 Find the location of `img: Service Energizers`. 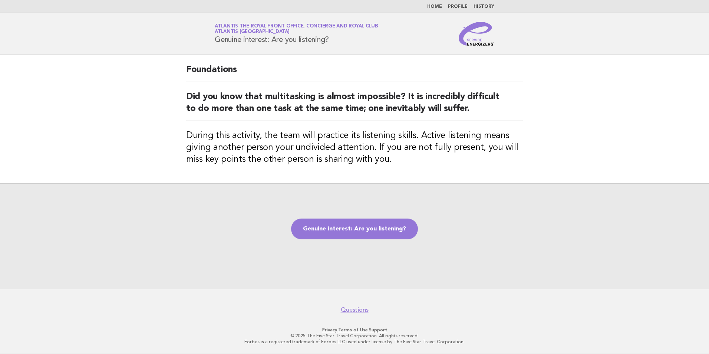

img: Service Energizers is located at coordinates (476, 34).